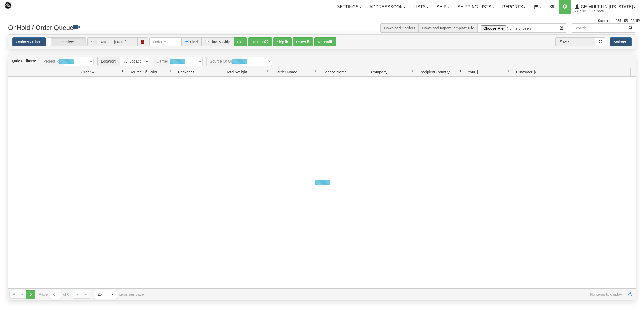  I want to click on button: Search, so click(631, 28).